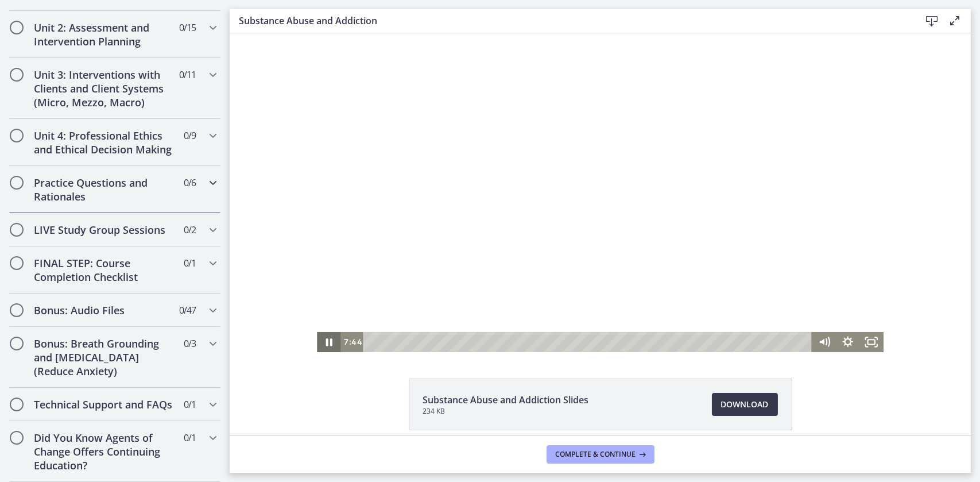  Describe the element at coordinates (600, 454) in the screenshot. I see `button: Complete & continue` at that location.